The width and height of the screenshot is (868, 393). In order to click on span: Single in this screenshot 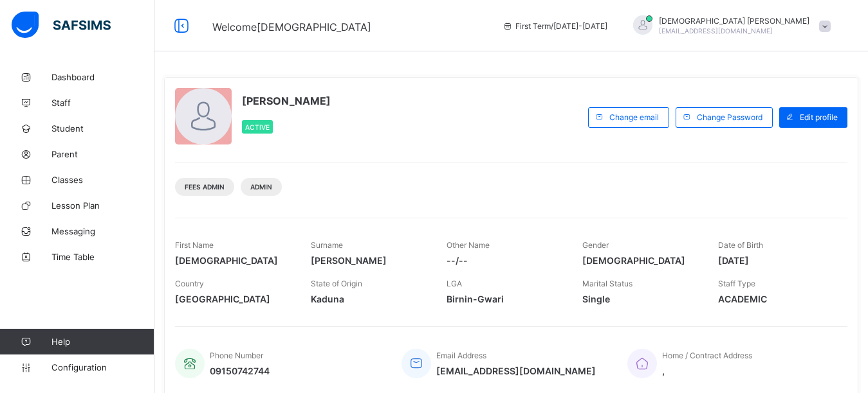, I will do `click(640, 299)`.